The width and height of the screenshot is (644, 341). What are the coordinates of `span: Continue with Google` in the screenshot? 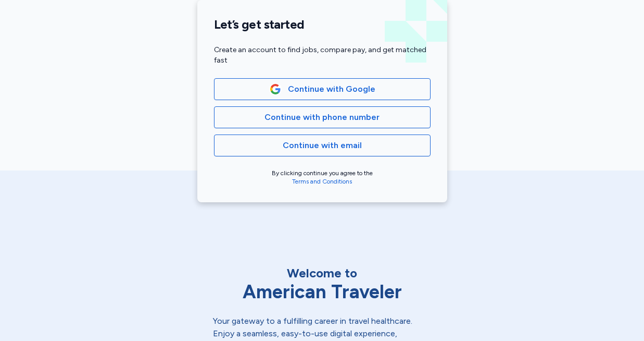 It's located at (331, 89).